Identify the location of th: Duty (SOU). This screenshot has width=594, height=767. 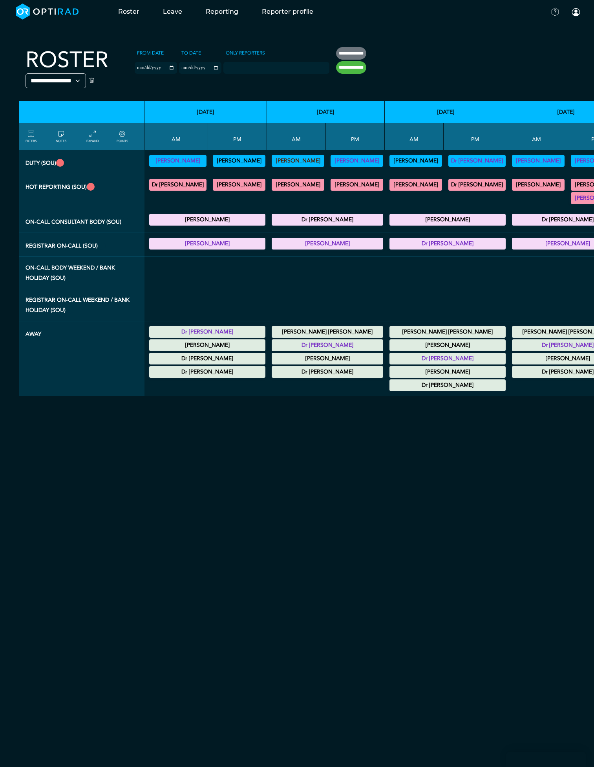
(82, 162).